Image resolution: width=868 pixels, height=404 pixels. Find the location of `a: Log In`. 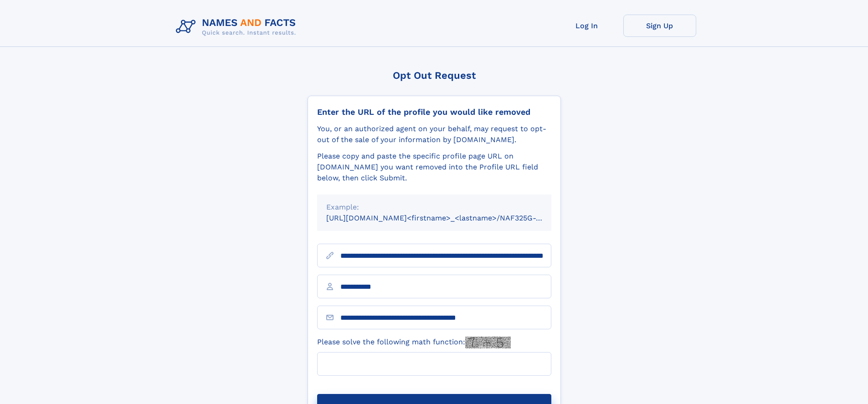

a: Log In is located at coordinates (587, 25).